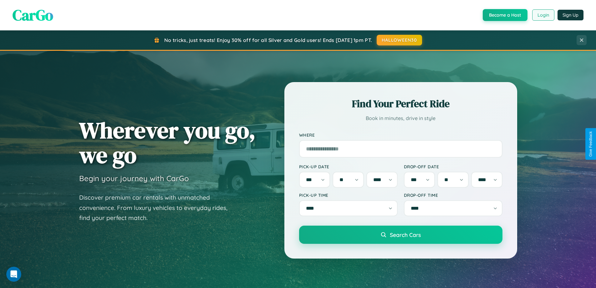 The image size is (596, 288). Describe the element at coordinates (401, 234) in the screenshot. I see `button: Search Cars` at that location.